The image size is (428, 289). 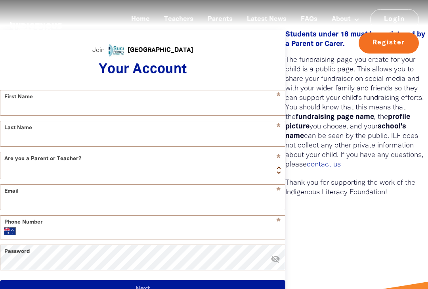 What do you see at coordinates (179, 19) in the screenshot?
I see `a: Teachers` at bounding box center [179, 19].